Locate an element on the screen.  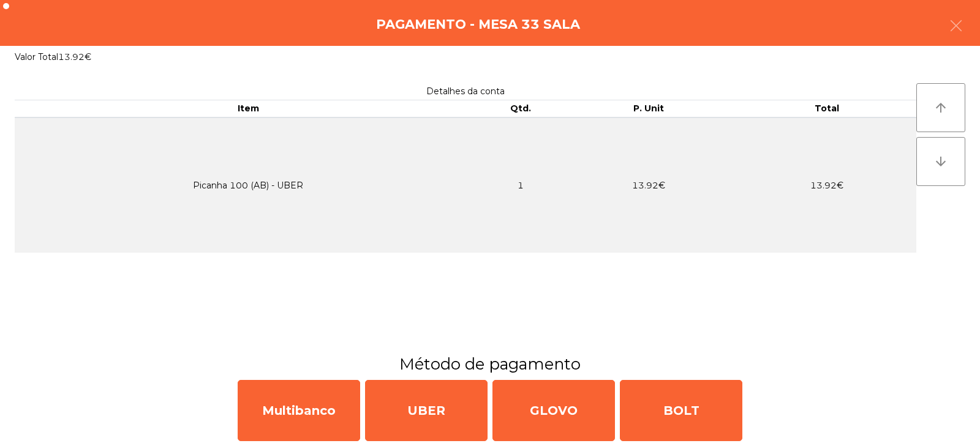
td: 1 is located at coordinates (520, 185).